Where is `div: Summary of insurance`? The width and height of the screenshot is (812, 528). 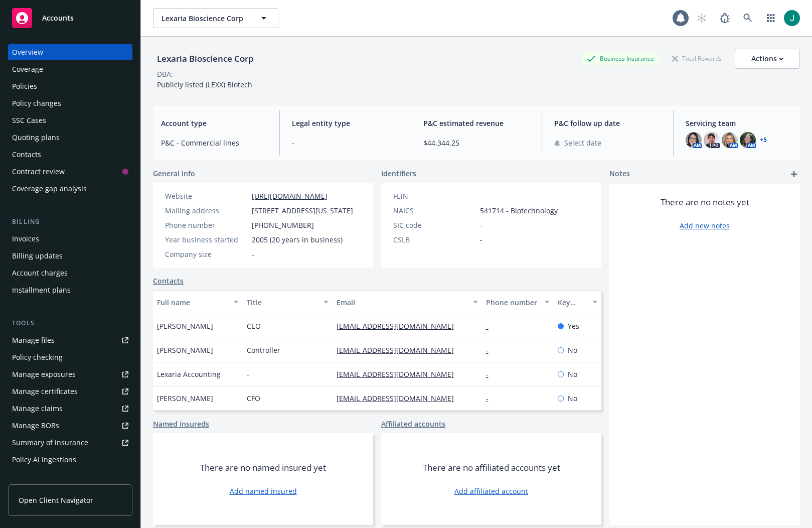
div: Summary of insurance is located at coordinates (50, 443).